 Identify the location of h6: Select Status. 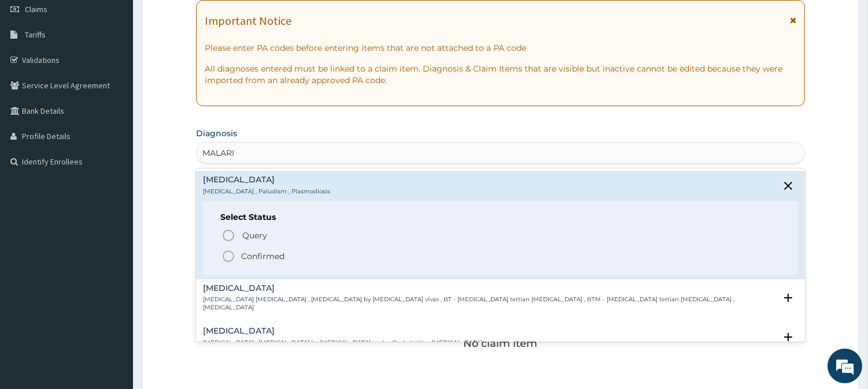
(501, 217).